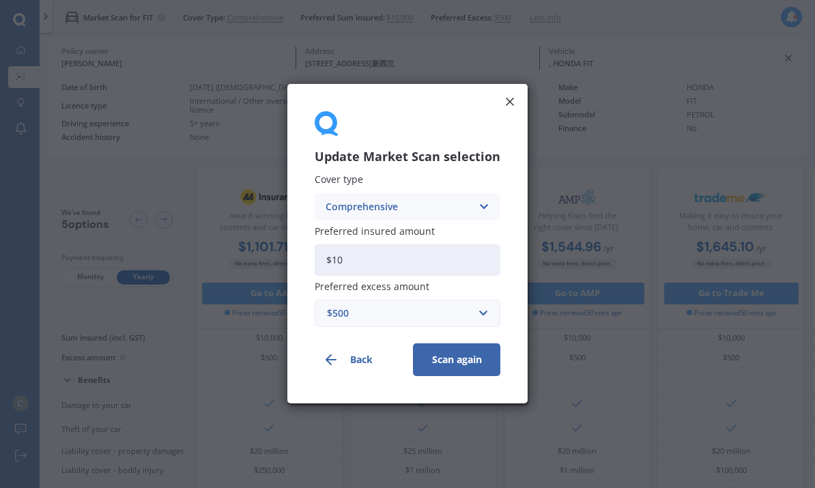 The width and height of the screenshot is (815, 488). What do you see at coordinates (359, 361) in the screenshot?
I see `button: Back` at bounding box center [359, 361].